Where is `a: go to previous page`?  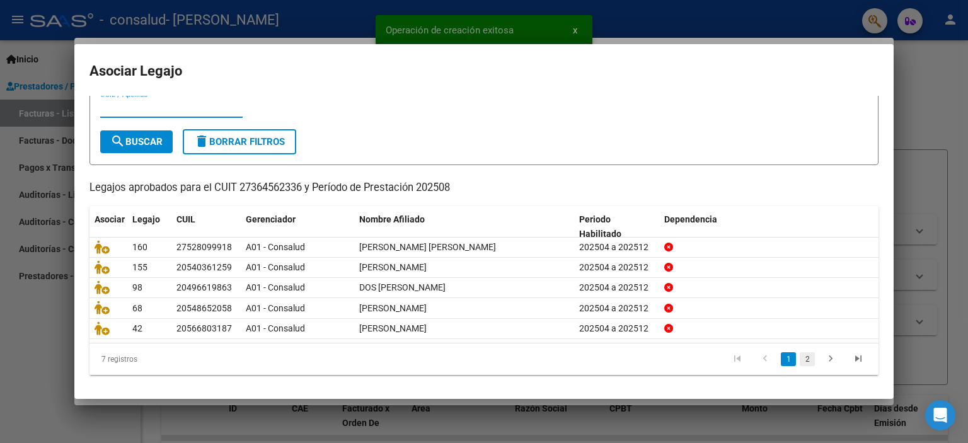
a: go to previous page is located at coordinates (765, 359).